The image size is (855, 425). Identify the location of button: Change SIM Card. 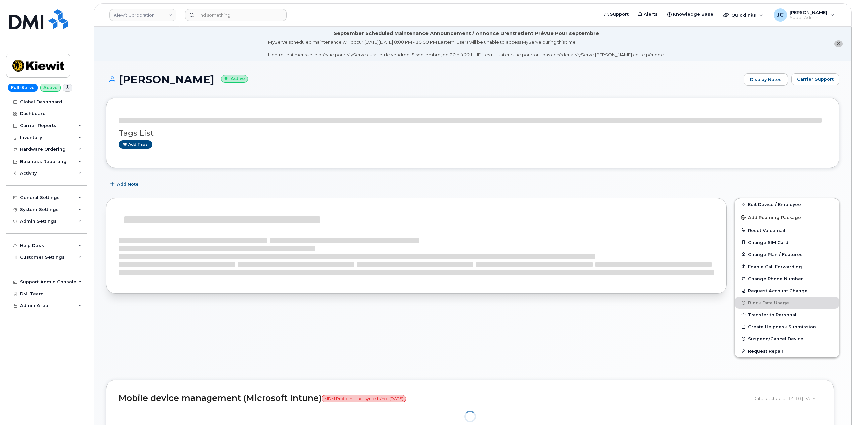
(787, 243).